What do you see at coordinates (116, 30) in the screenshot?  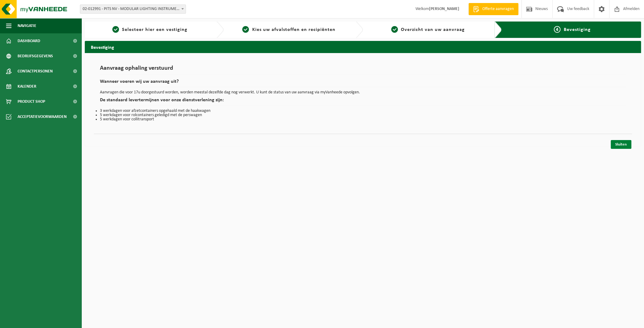 I see `span: 1` at bounding box center [116, 30].